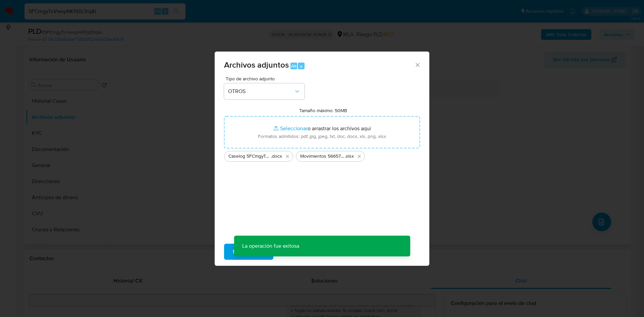 The image size is (644, 317). Describe the element at coordinates (276, 157) in the screenshot. I see `span: .docx` at that location.